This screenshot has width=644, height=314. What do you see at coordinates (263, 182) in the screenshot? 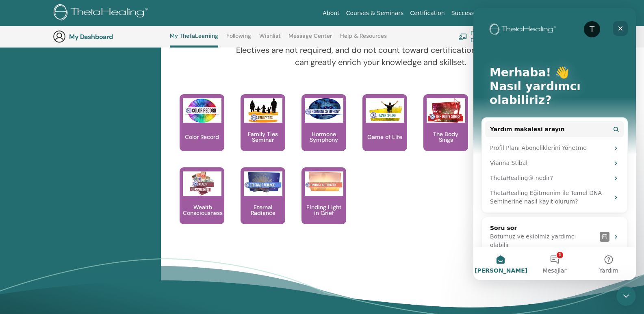
I see `img: Eternal Radiance` at bounding box center [263, 182].